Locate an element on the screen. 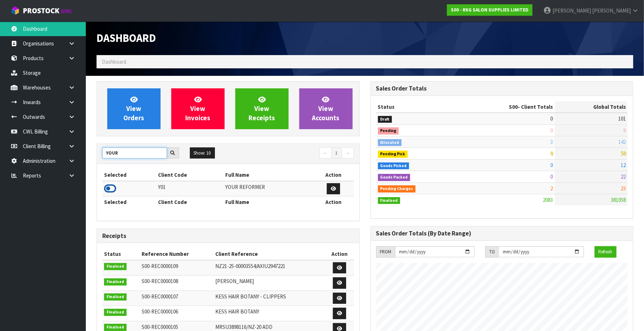 The image size is (644, 331). span: View Accounts is located at coordinates (325, 108).